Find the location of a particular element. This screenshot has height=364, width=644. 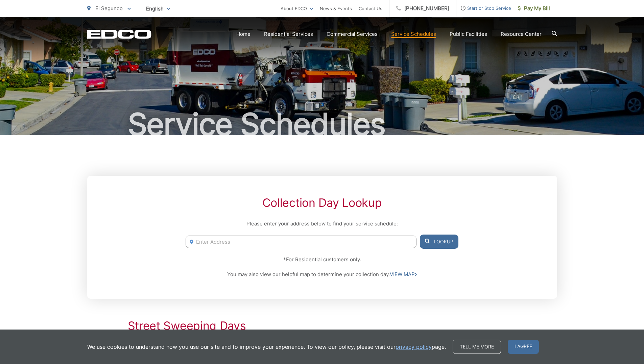

a: Service Schedules is located at coordinates (413, 34).